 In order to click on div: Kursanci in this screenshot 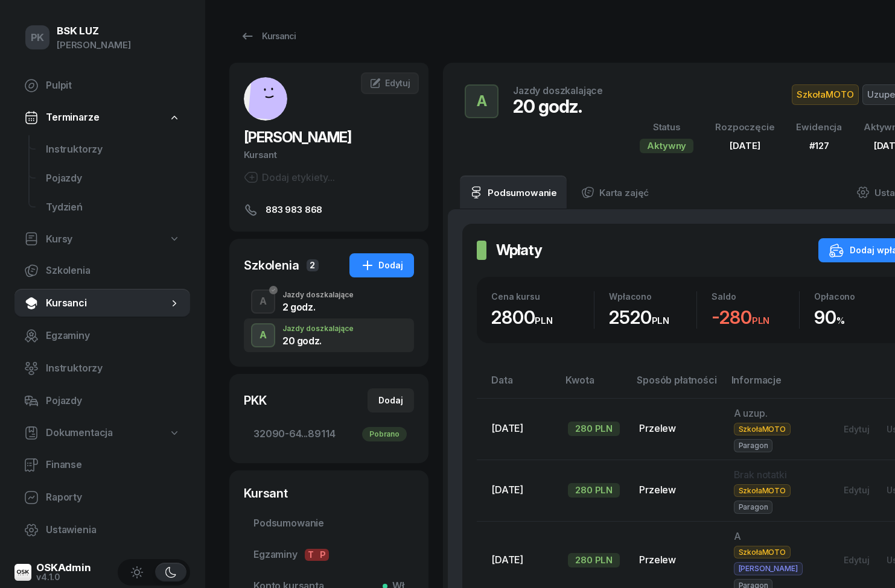, I will do `click(268, 37)`.